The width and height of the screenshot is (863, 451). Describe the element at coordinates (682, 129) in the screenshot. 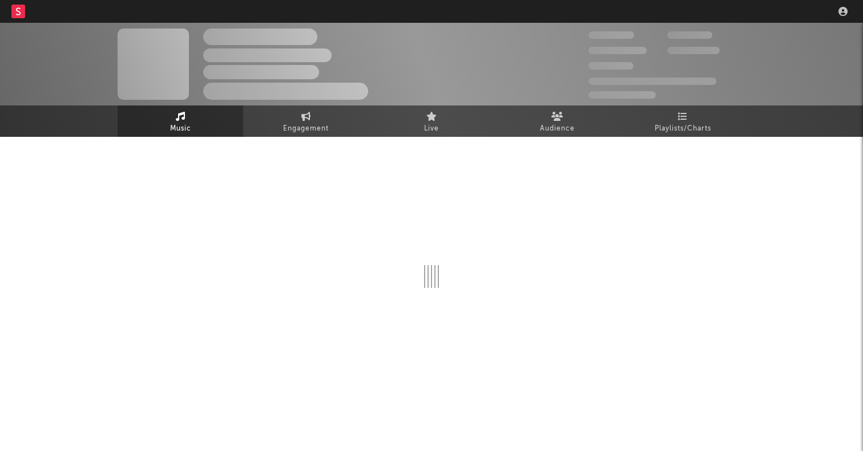

I see `span: Playlists/Charts` at that location.